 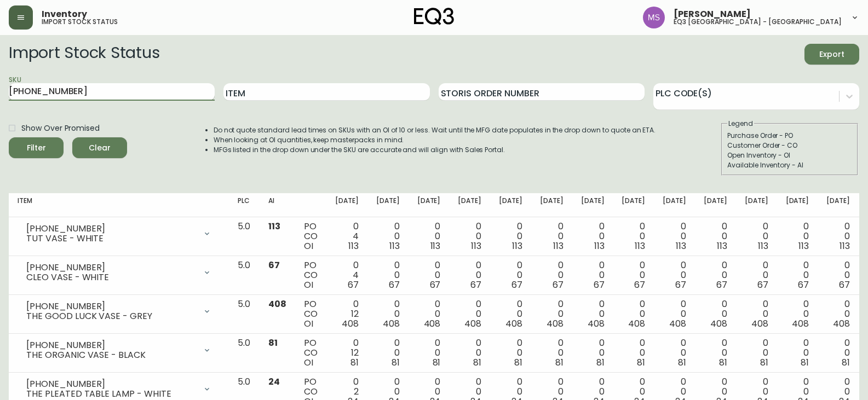 I want to click on span: Inventory, so click(x=64, y=14).